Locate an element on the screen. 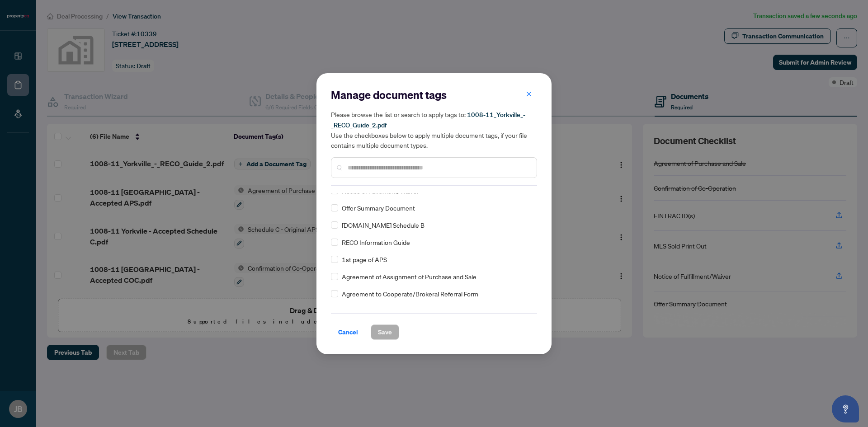 This screenshot has width=868, height=427. span: close is located at coordinates (529, 94).